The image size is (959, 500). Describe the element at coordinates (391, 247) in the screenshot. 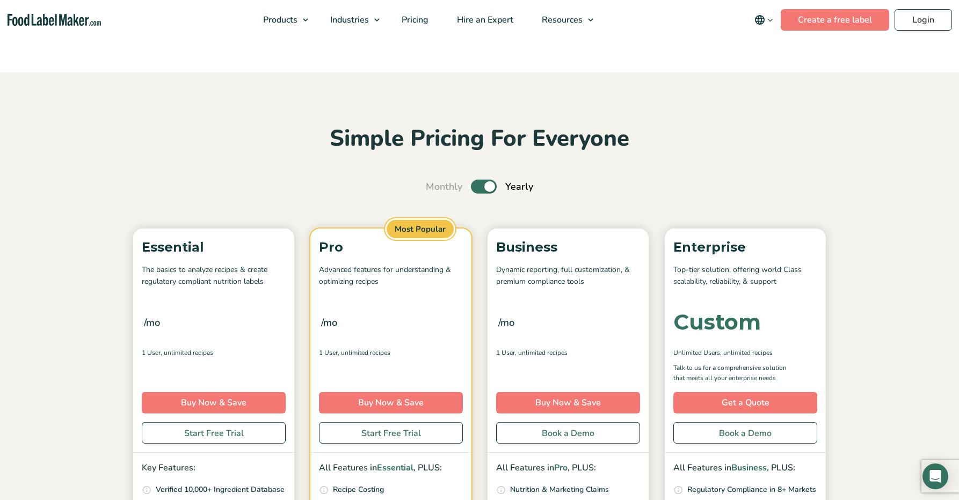

I see `p: Pro` at that location.